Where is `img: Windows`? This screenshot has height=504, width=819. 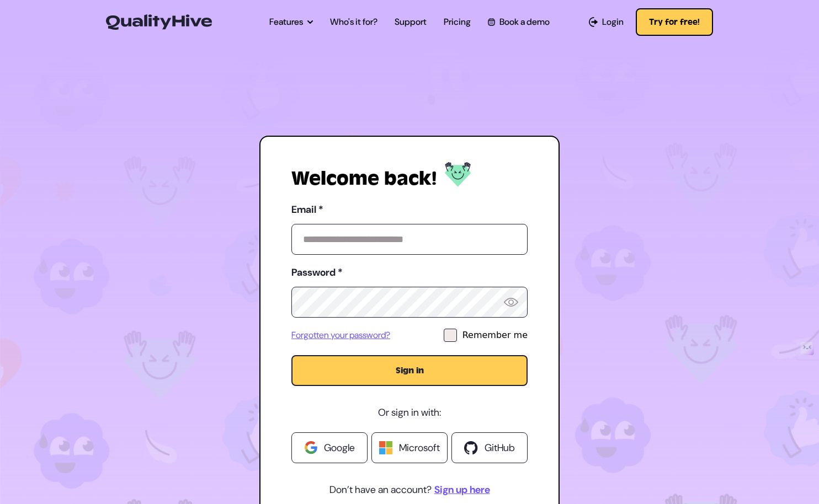 img: Windows is located at coordinates (386, 448).